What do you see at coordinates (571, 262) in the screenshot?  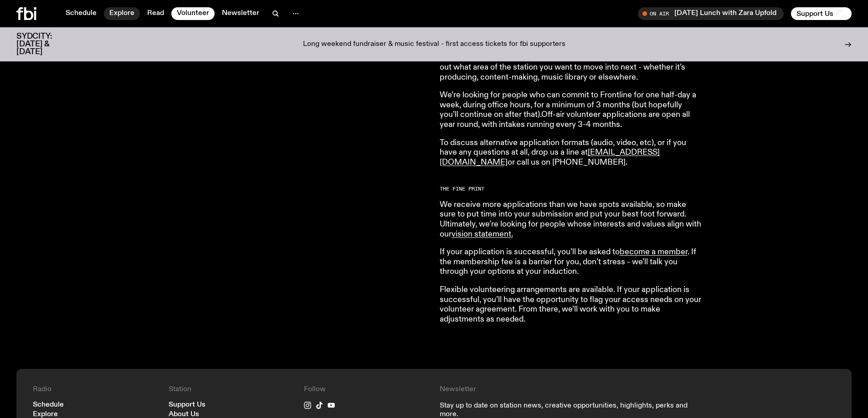 I see `p: If your application is successful, you’ll be asked to . If the membership fee is a barrier for yo...` at bounding box center [571, 262].